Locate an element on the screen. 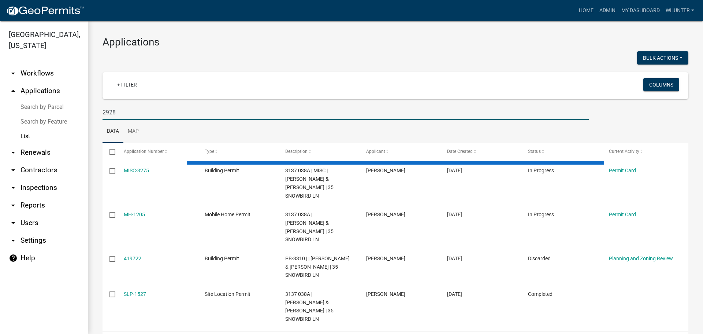 The height and width of the screenshot is (334, 703). datatable-header-cell: Select is located at coordinates (110, 152).